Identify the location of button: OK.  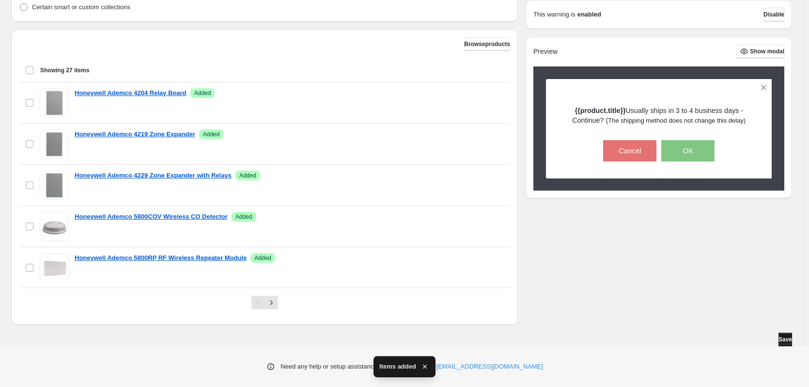
(688, 151).